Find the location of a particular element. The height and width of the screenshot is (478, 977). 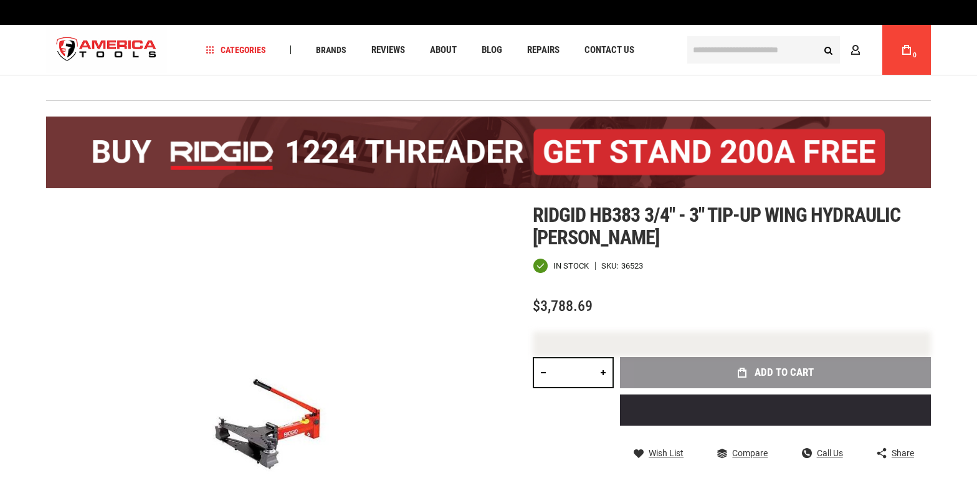

span: Call Us is located at coordinates (830, 453).